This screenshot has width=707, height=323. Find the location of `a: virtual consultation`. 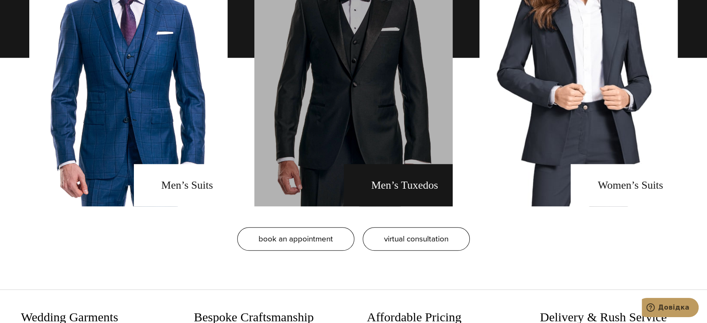

a: virtual consultation is located at coordinates (416, 239).